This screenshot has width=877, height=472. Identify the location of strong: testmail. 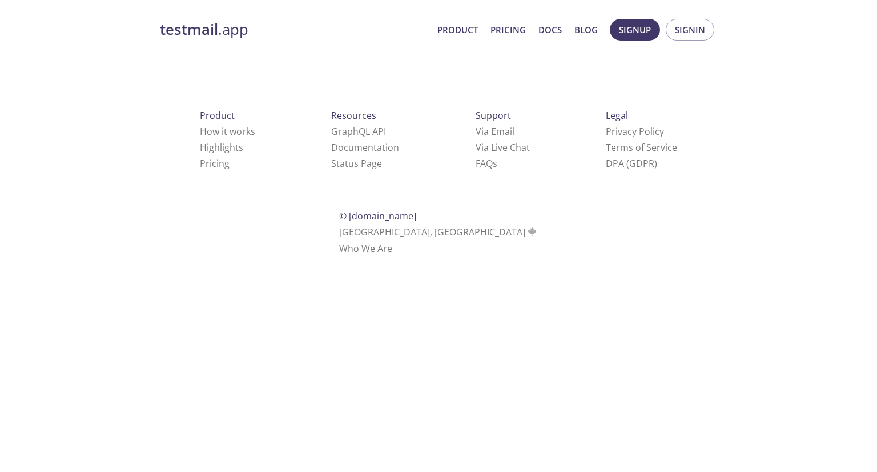
(189, 29).